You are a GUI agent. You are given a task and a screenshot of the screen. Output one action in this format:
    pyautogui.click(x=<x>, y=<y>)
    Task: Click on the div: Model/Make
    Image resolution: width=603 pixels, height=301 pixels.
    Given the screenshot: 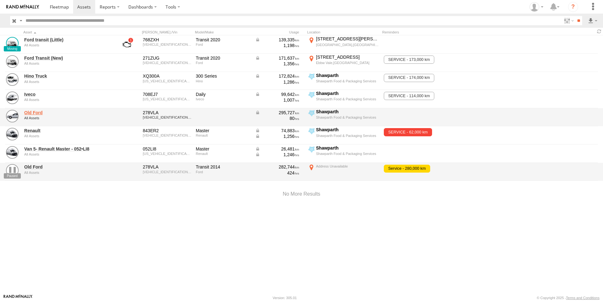 What is the action you would take?
    pyautogui.click(x=223, y=32)
    